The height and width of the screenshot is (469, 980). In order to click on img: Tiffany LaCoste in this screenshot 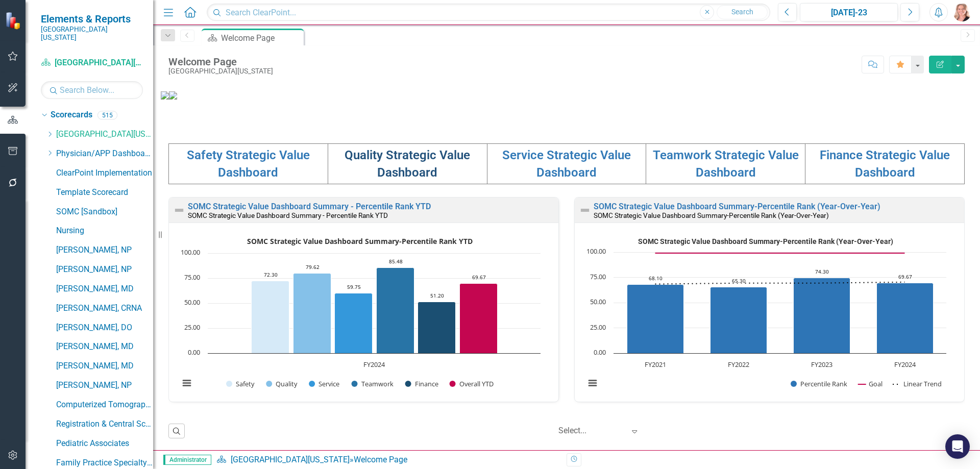, I will do `click(962, 12)`.